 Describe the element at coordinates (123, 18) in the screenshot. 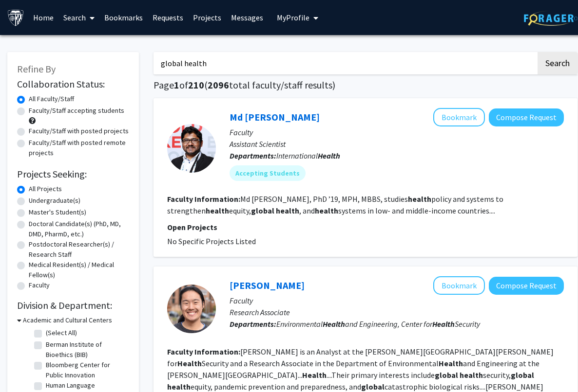

I see `a: Bookmarks` at that location.